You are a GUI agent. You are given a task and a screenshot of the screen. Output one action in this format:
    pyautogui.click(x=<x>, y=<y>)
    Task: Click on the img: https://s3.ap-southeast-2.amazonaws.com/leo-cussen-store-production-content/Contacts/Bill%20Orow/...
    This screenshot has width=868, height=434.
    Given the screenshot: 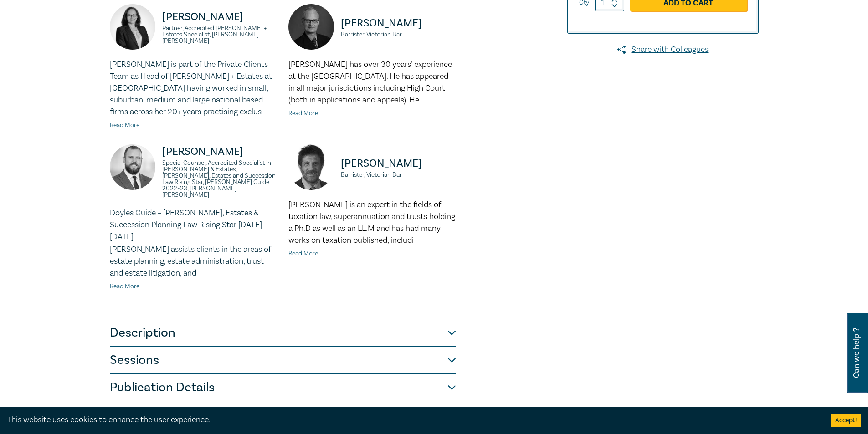 What is the action you would take?
    pyautogui.click(x=311, y=168)
    